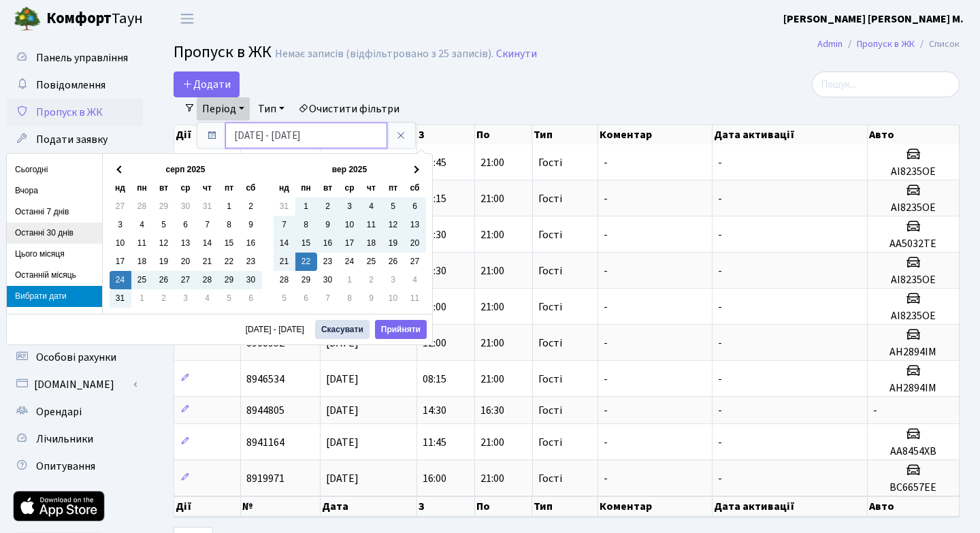 This screenshot has height=533, width=980. What do you see at coordinates (186, 261) in the screenshot?
I see `td: 20` at bounding box center [186, 261].